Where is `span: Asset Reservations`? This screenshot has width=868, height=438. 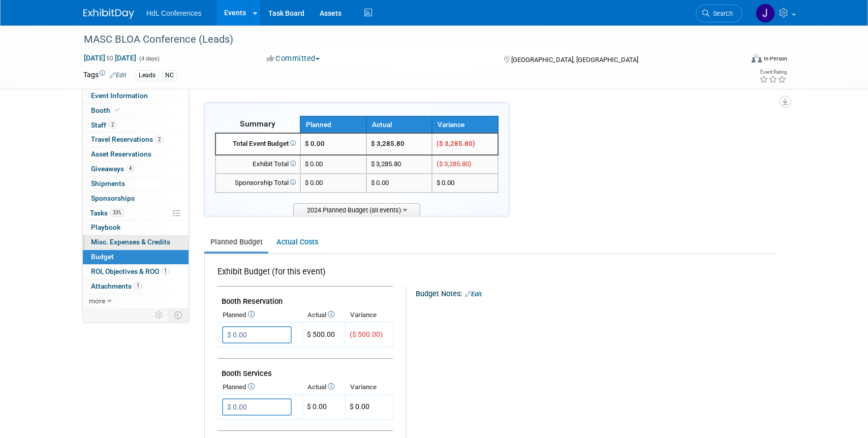 span: Asset Reservations is located at coordinates (121, 154).